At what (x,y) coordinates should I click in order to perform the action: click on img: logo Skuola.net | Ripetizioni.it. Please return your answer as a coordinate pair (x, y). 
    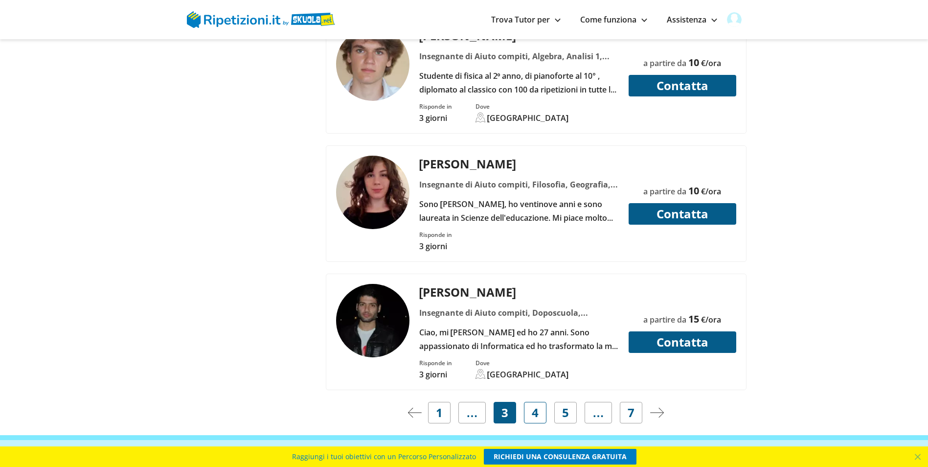
    Looking at the image, I should click on (261, 20).